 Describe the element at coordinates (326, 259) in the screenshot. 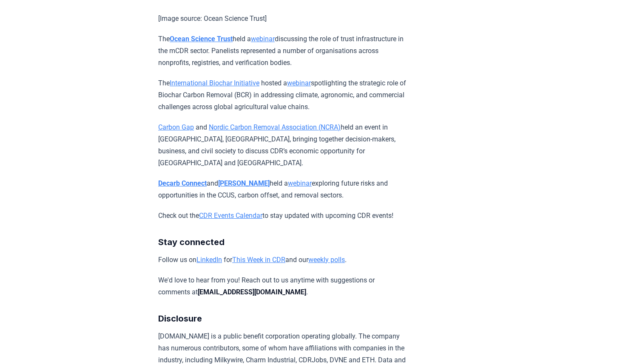

I see `a: weekly polls` at that location.